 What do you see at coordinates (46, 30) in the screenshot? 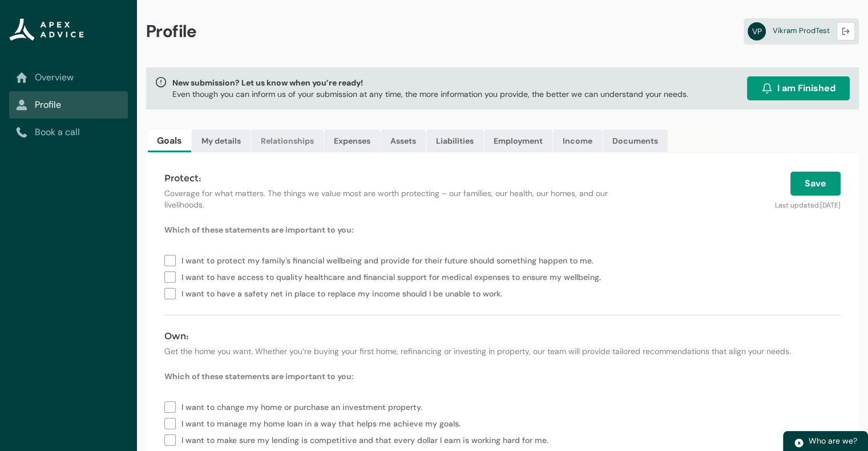
I see `img: Apex Advice Group` at bounding box center [46, 30].